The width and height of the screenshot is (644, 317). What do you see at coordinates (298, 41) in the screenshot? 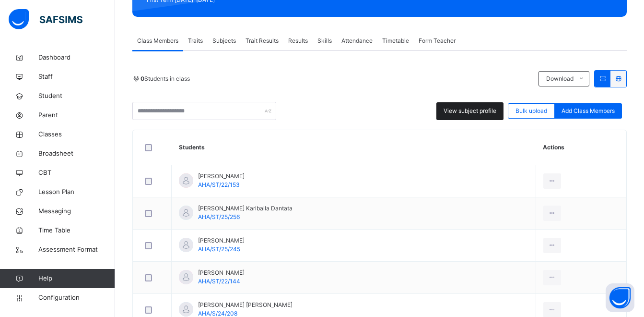
I see `span: Results` at bounding box center [298, 41].